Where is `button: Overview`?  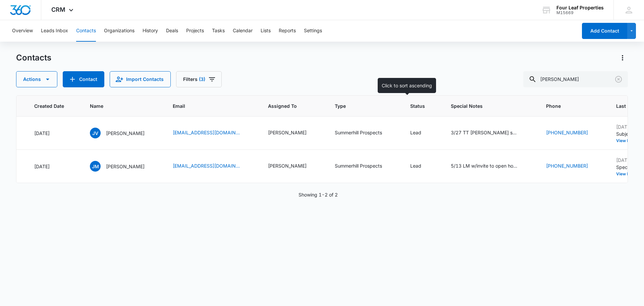
button: Overview is located at coordinates (22, 31).